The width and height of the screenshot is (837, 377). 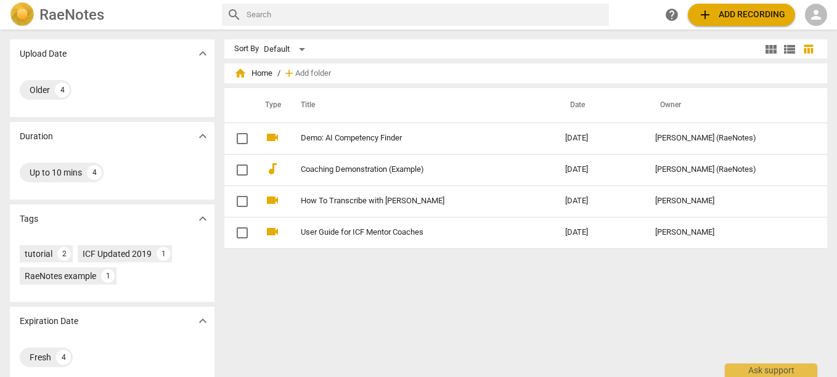 What do you see at coordinates (272, 169) in the screenshot?
I see `span: audiotrack` at bounding box center [272, 169].